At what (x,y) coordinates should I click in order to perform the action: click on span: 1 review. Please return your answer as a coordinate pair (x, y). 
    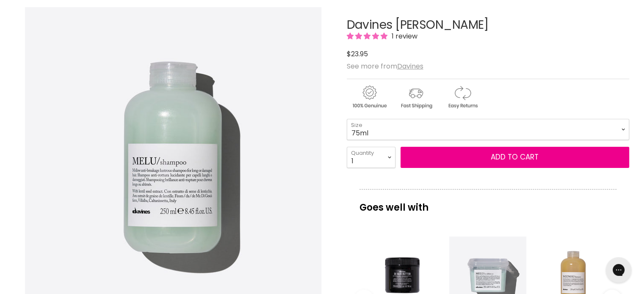
    Looking at the image, I should click on (403, 36).